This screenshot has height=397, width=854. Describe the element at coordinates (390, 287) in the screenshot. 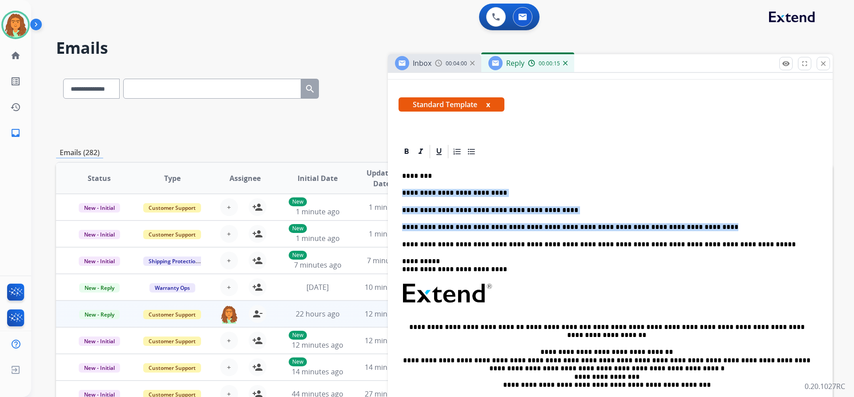

I see `span: 10 minutes ago` at that location.